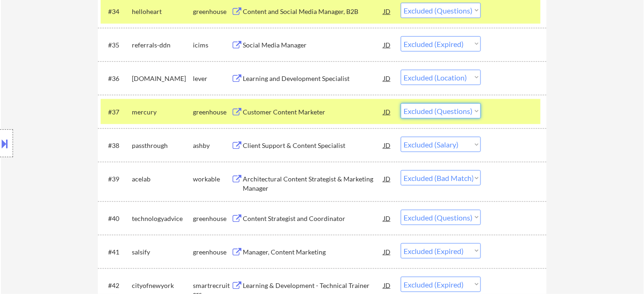 Image resolution: width=644 pixels, height=294 pixels. What do you see at coordinates (313, 219) in the screenshot?
I see `div: Content Strategist and Coordinator` at bounding box center [313, 219].